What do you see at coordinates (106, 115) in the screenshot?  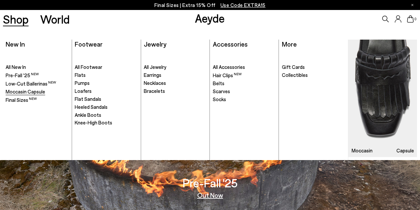 I see `a: Ankle Boots` at bounding box center [106, 115].